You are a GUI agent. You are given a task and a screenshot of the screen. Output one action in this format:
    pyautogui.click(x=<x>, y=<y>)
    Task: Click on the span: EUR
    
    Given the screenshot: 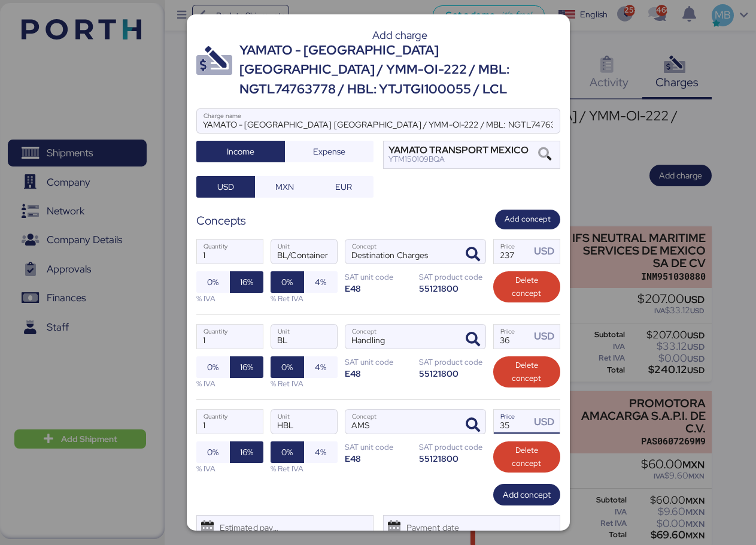 What is the action you would take?
    pyautogui.click(x=343, y=187)
    